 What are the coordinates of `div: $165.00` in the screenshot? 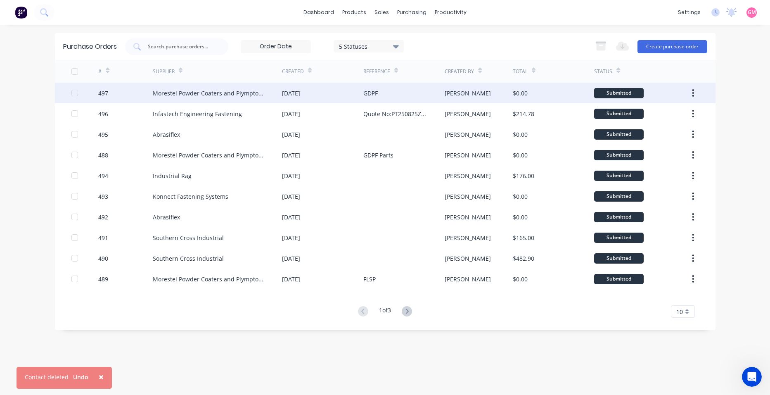 It's located at (523, 237).